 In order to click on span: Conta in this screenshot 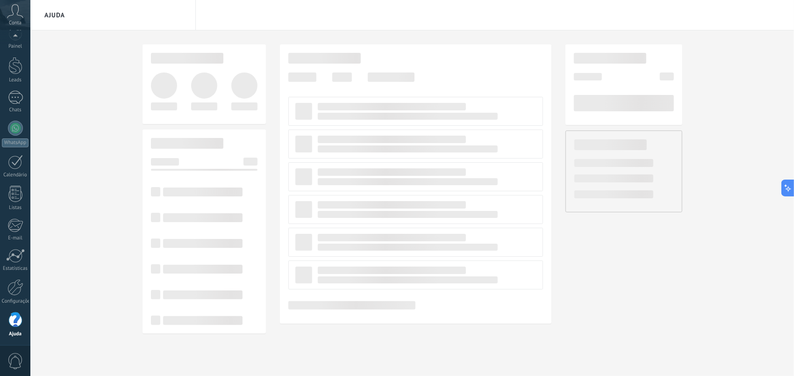, I will do `click(15, 23)`.